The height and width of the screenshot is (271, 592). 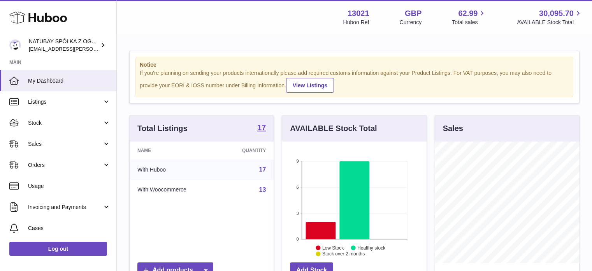 What do you see at coordinates (343, 253) in the screenshot?
I see `text: Stock over 2 months` at bounding box center [343, 253].